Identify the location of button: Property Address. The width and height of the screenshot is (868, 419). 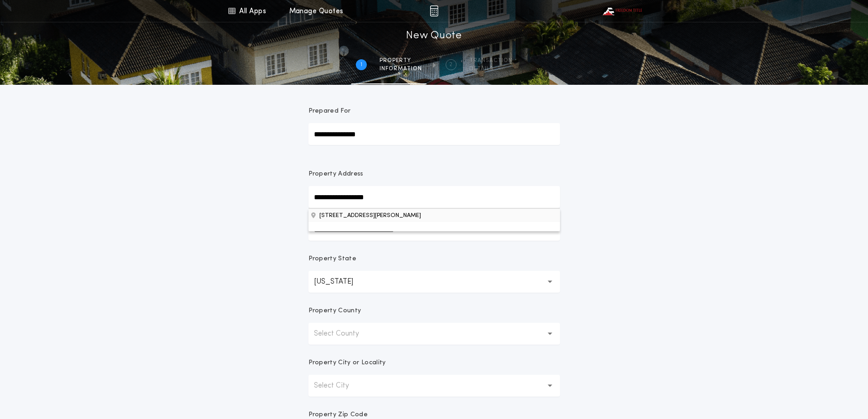
(434, 216).